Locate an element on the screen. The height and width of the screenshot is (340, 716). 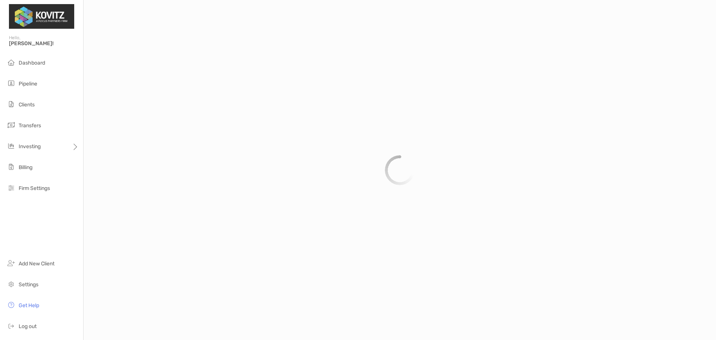
img: add_new_client icon is located at coordinates (11, 263).